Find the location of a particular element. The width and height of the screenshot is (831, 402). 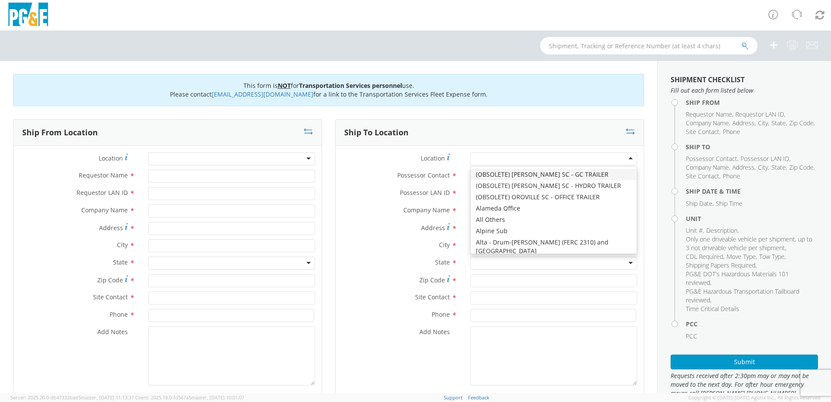

u: NOT is located at coordinates (284, 85).